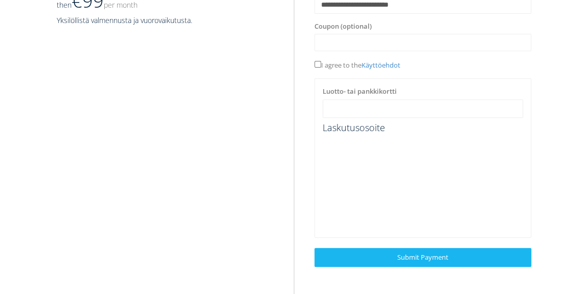 This screenshot has width=588, height=294. I want to click on label: Coupon (optional), so click(343, 27).